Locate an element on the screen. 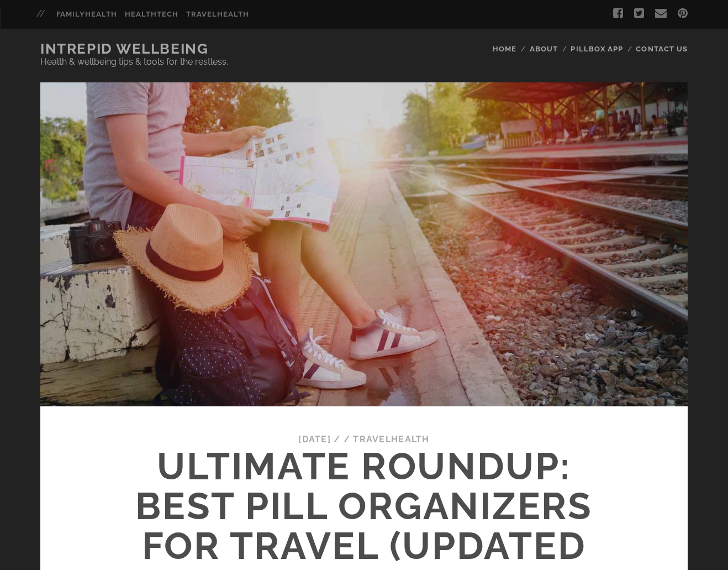 Image resolution: width=728 pixels, height=570 pixels. a: Intrepid Wellbeing is located at coordinates (124, 48).